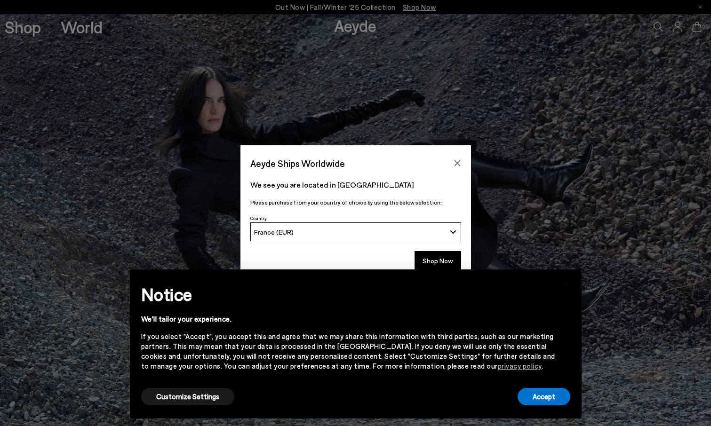 Image resolution: width=711 pixels, height=426 pixels. Describe the element at coordinates (520, 366) in the screenshot. I see `a: privacy policy` at that location.